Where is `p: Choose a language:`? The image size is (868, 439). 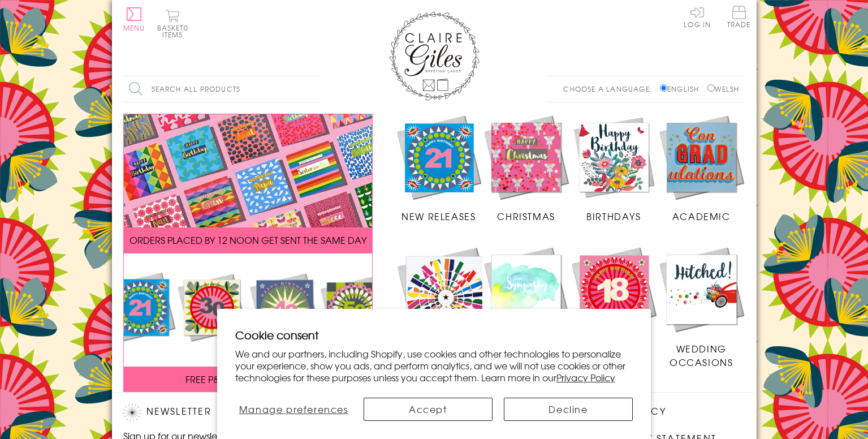 p: Choose a language: is located at coordinates (611, 89).